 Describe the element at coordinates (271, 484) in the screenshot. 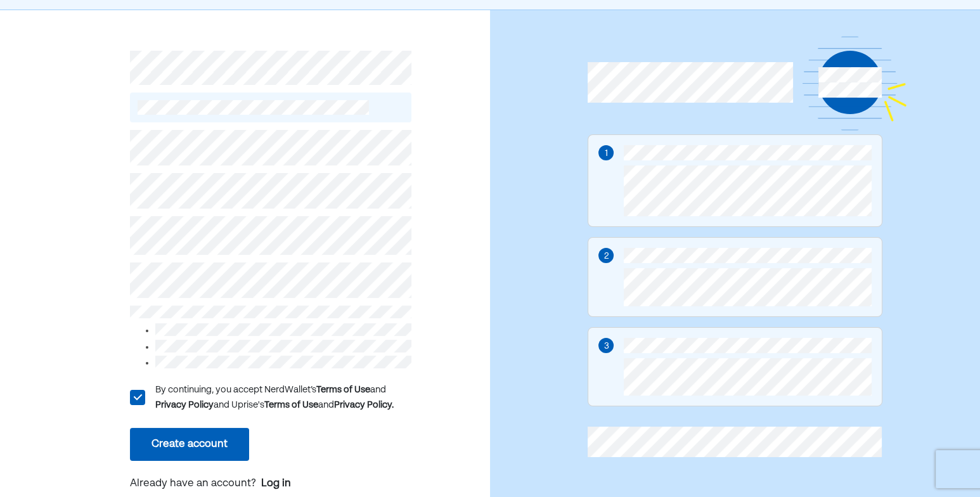

I see `p: Already have an account?` at that location.